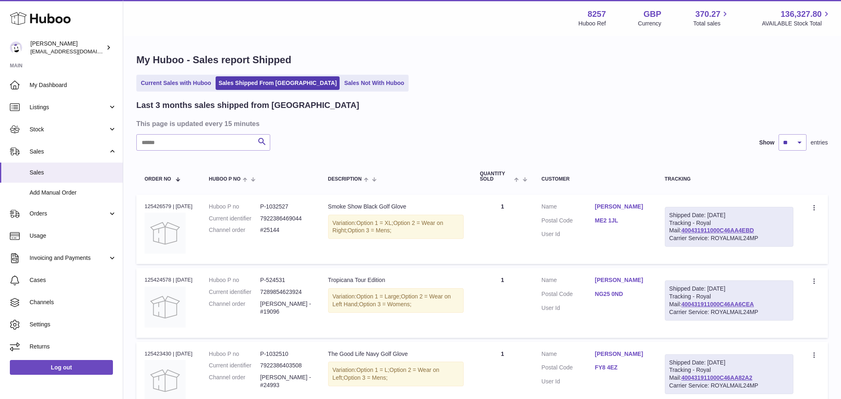 This screenshot has width=841, height=399. I want to click on span: AVAILABLE Stock Total, so click(796, 23).